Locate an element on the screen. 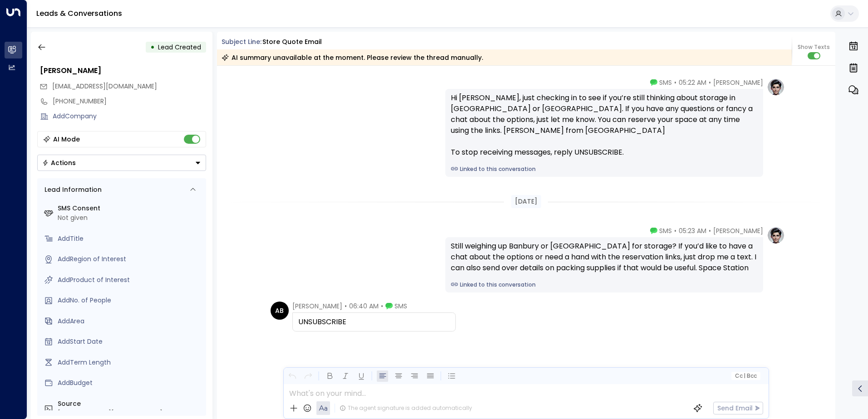  span: 05:22 AM is located at coordinates (692, 82).